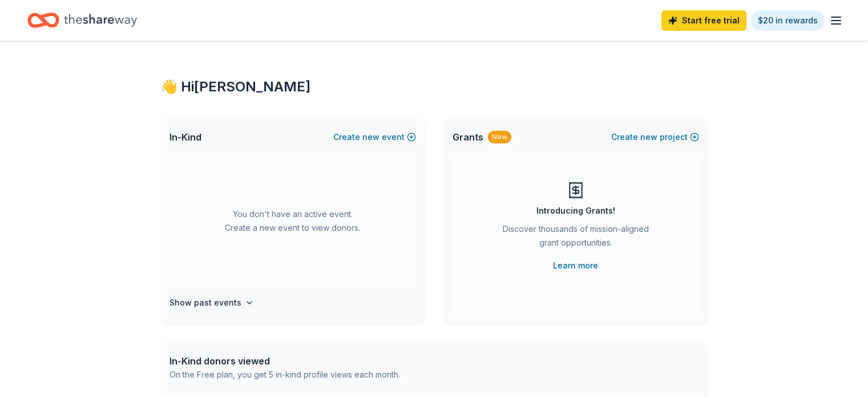 The width and height of the screenshot is (868, 397). What do you see at coordinates (82, 20) in the screenshot?
I see `a: Home` at bounding box center [82, 20].